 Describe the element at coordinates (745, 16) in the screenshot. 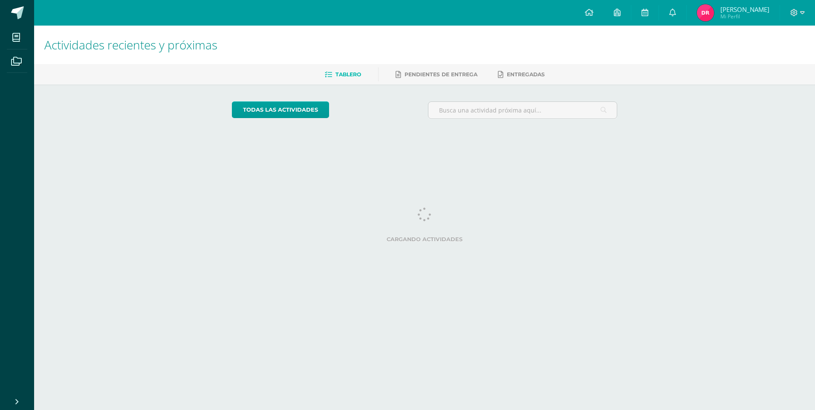

I see `span: Mi Perfil` at that location.